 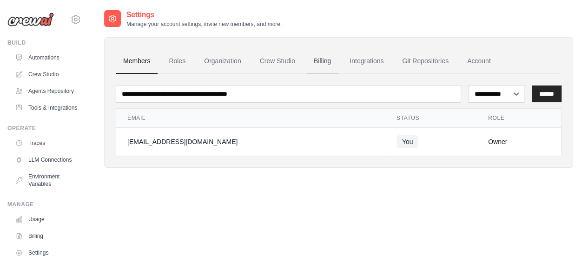 What do you see at coordinates (44, 43) in the screenshot?
I see `div: Build` at bounding box center [44, 43].